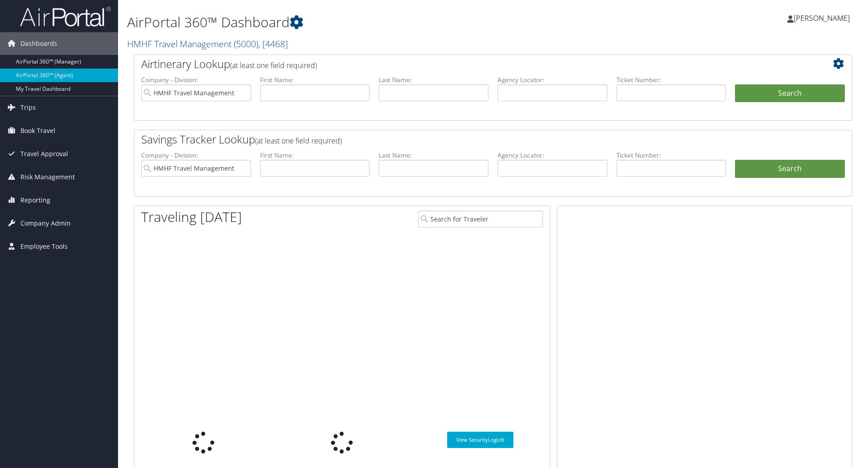  I want to click on input: search accounts, so click(196, 168).